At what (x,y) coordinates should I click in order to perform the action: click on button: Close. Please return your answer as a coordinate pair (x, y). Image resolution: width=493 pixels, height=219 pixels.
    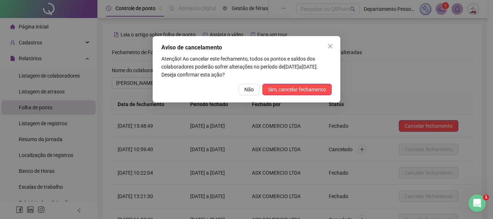
    Looking at the image, I should click on (330, 46).